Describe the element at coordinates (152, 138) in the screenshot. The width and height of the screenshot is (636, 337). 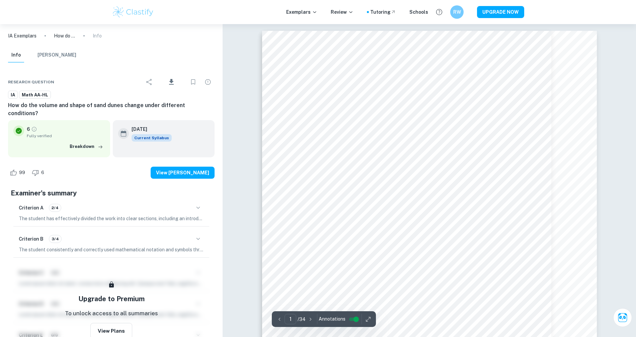
I see `div: This exemplar is based on the current syllabus. Feel free to refer to it for inspiration/ideas wh...` at that location.